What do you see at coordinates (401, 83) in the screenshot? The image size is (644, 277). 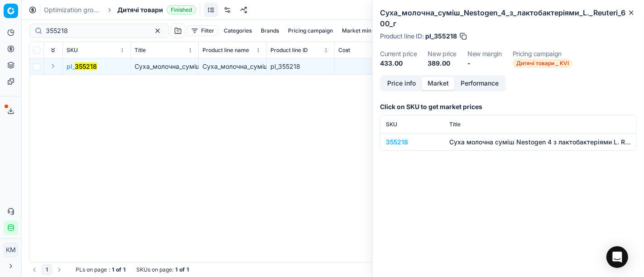 I see `button: Price info` at bounding box center [401, 83].